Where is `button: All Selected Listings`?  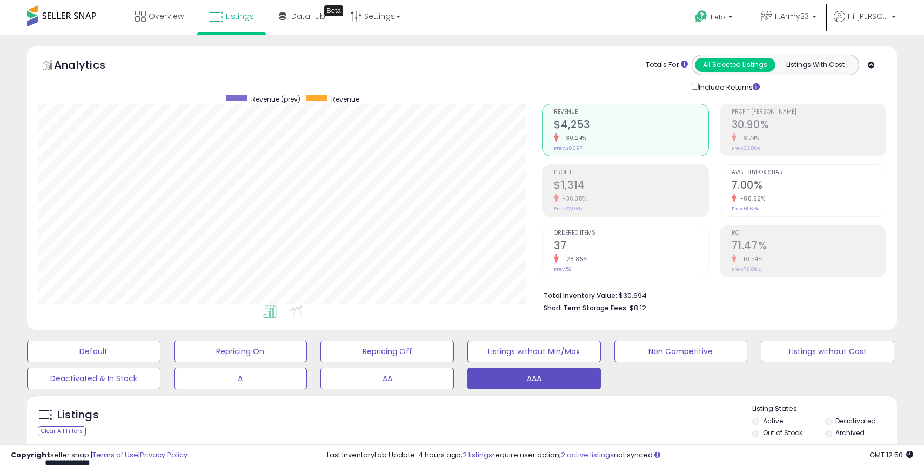 button: All Selected Listings is located at coordinates (735, 65).